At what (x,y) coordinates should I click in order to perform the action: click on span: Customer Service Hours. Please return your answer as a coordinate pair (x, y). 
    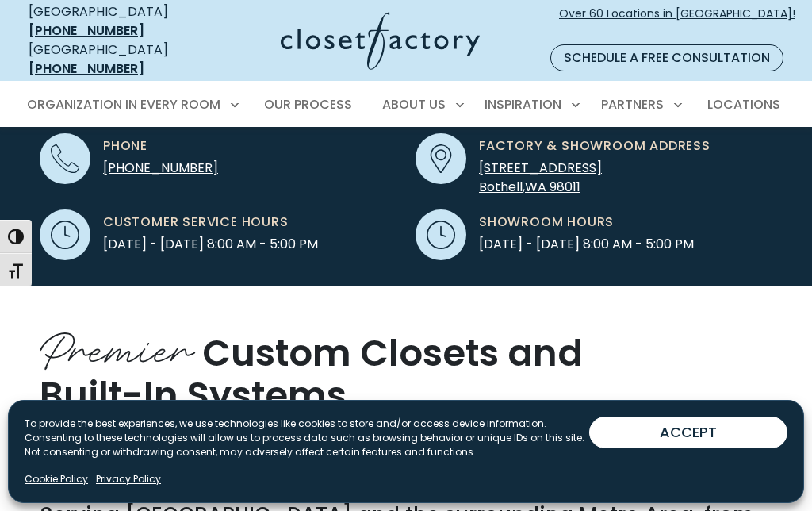
    Looking at the image, I should click on (196, 222).